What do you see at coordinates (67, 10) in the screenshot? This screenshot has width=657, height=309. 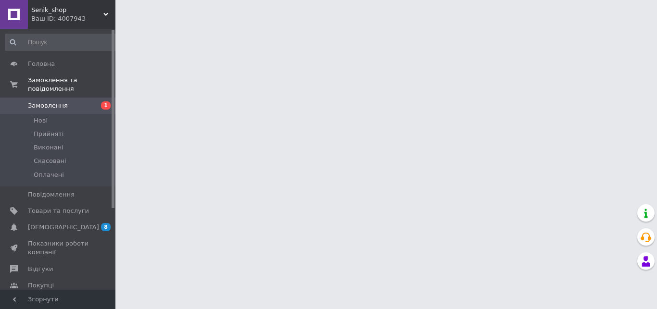 I see `span: Senik_shop` at bounding box center [67, 10].